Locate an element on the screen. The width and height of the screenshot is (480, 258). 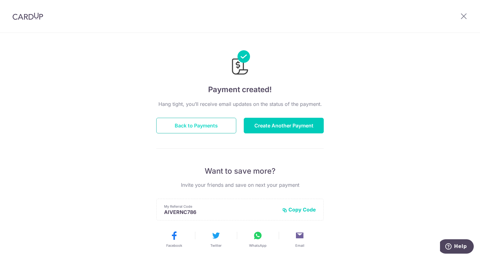
p: Hang tight, you’ll receive email updates on the status of the payment. is located at coordinates (240, 104).